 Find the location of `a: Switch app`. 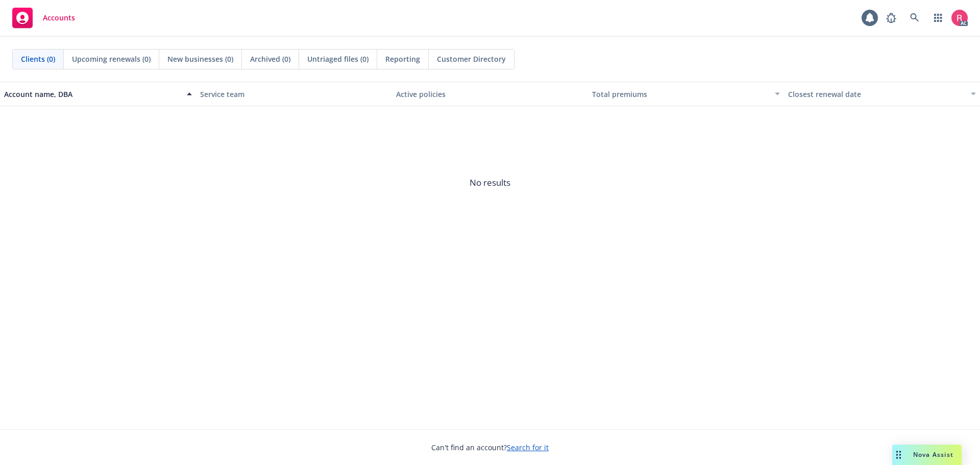

a: Switch app is located at coordinates (938, 18).